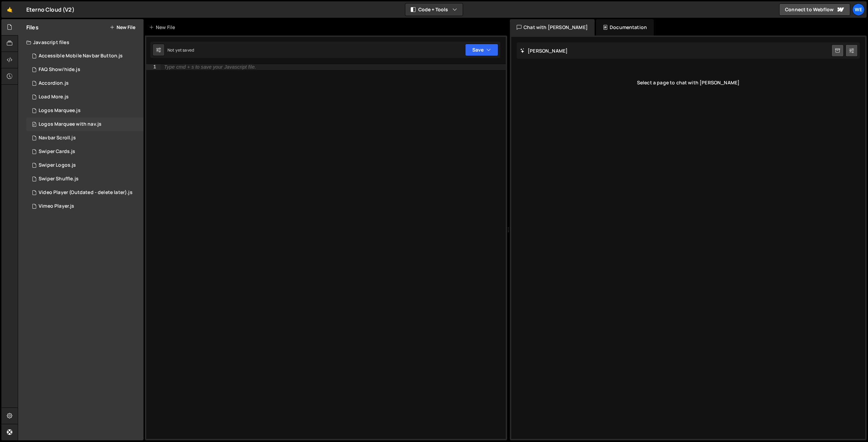  I want to click on div: Video Player (Outdated - delete later).js, so click(86, 193).